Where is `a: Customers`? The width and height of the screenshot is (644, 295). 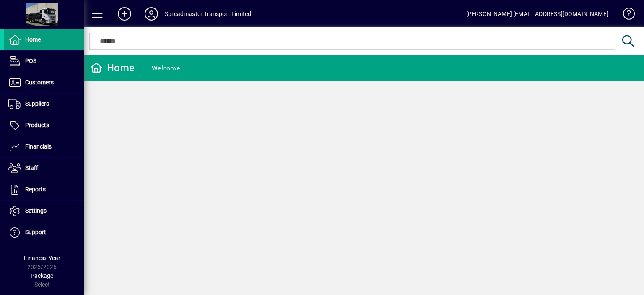
a: Customers is located at coordinates (44, 83).